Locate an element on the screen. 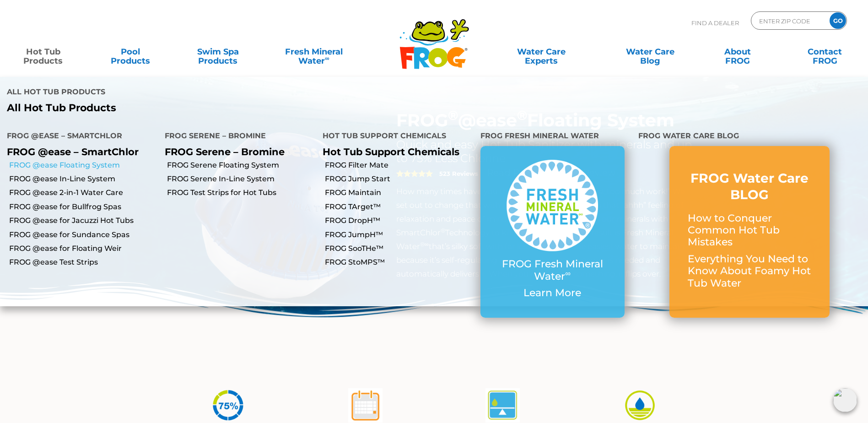 Image resolution: width=868 pixels, height=423 pixels. a: Water CareBlog is located at coordinates (650, 52).